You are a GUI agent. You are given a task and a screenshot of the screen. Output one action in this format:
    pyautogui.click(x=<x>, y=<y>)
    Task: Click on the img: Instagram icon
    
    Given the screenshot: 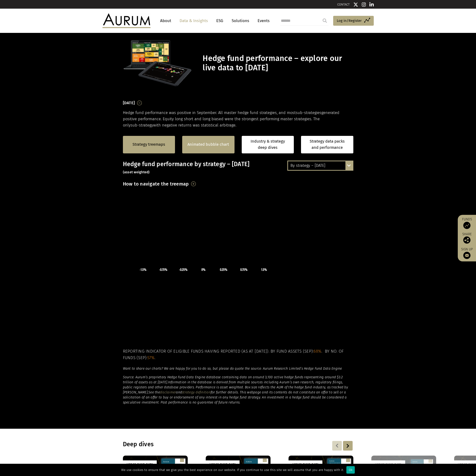 What is the action you would take?
    pyautogui.click(x=363, y=4)
    